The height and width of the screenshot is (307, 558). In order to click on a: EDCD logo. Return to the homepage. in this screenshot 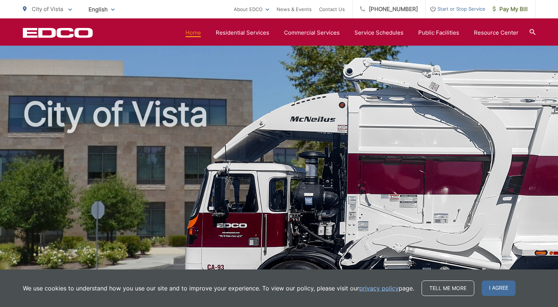, I will do `click(58, 33)`.